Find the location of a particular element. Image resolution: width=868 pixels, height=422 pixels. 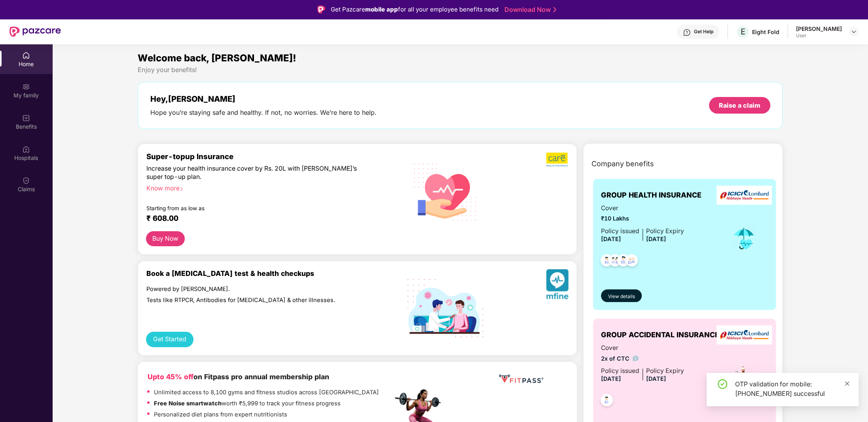

span: E is located at coordinates (743, 32).